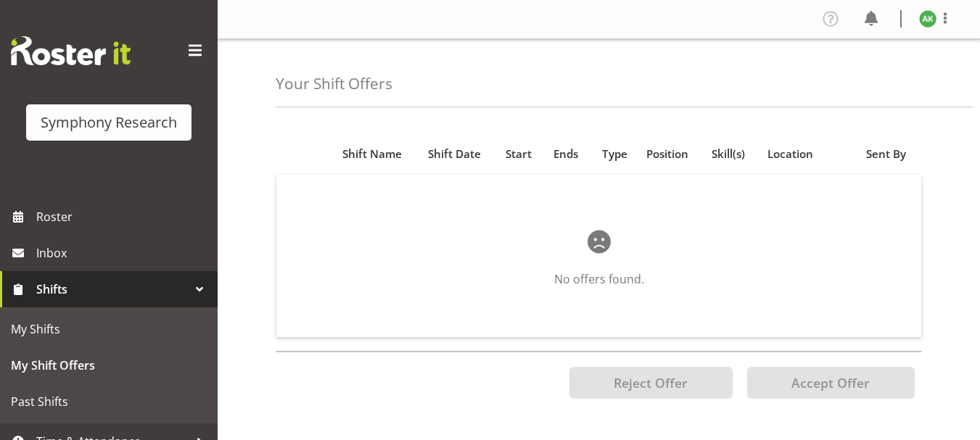 Image resolution: width=980 pixels, height=440 pixels. What do you see at coordinates (830, 383) in the screenshot?
I see `span: Accept Offer` at bounding box center [830, 383].